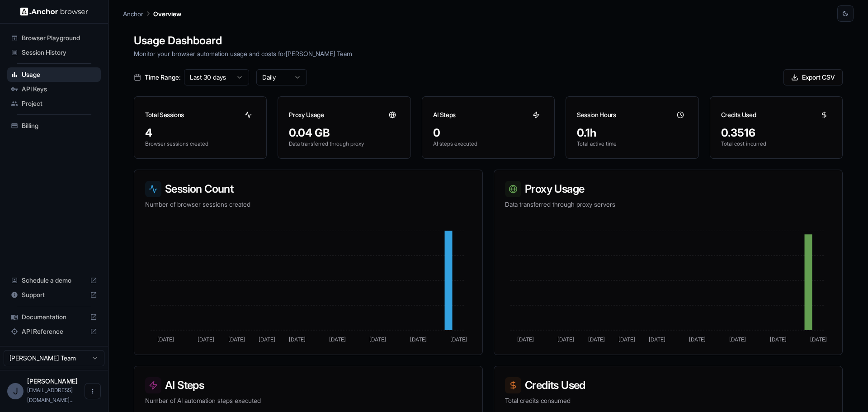 Image resolution: width=868 pixels, height=412 pixels. I want to click on div: Schedule a demo, so click(54, 280).